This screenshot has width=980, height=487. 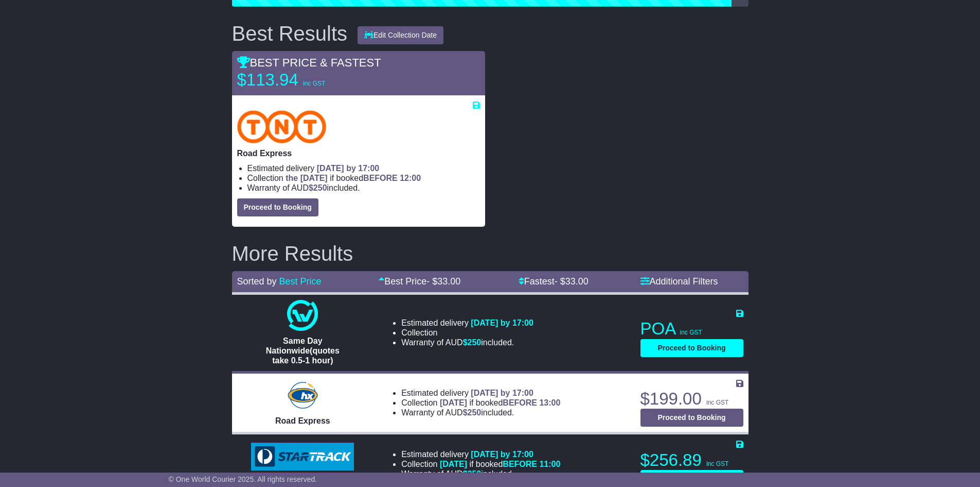 I want to click on span: 12:00, so click(x=410, y=178).